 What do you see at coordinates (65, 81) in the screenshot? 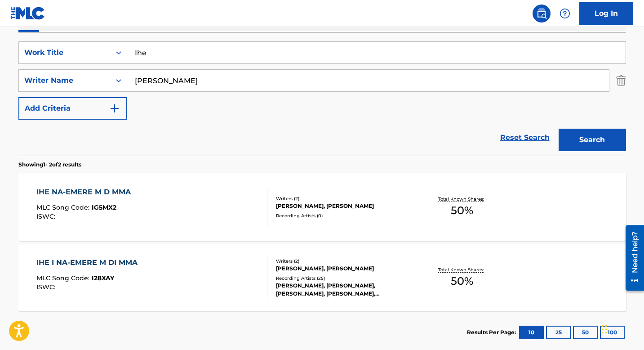
I see `div: Writer Name` at bounding box center [65, 81].